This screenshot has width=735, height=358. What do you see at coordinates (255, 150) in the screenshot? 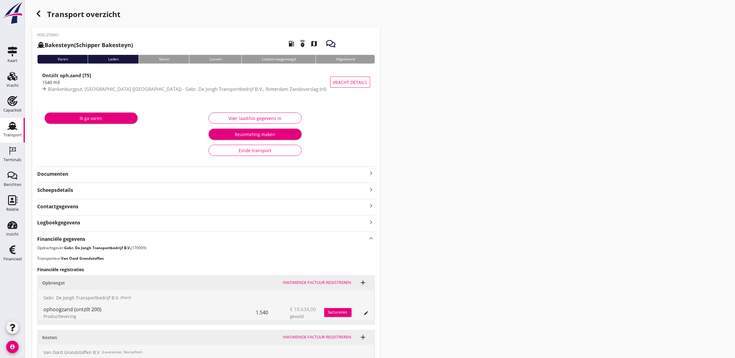
I see `button: Einde transport` at bounding box center [255, 150].